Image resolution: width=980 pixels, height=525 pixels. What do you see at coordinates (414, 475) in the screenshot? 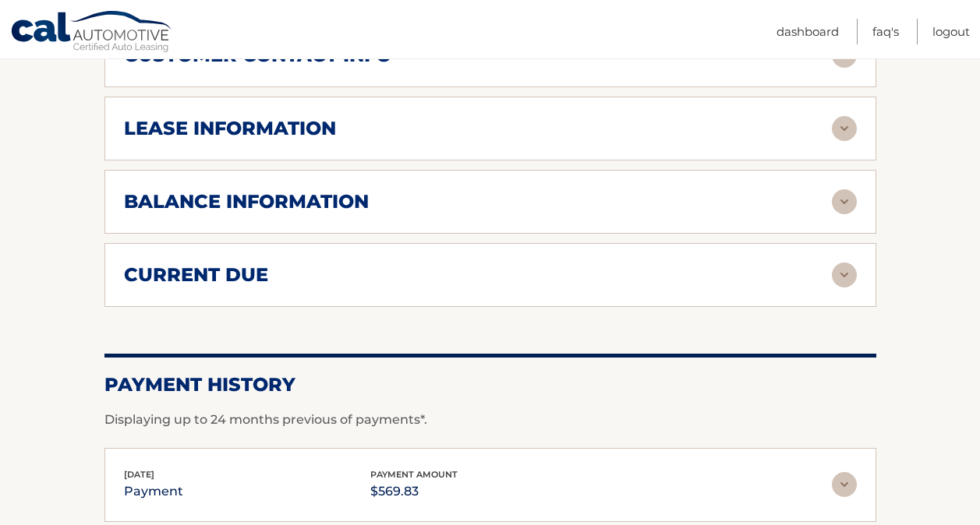
I see `span: payment amount` at bounding box center [414, 475].